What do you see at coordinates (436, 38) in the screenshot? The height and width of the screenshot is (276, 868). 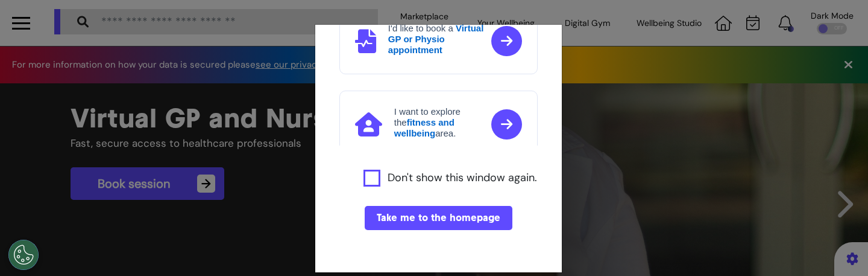 I see `strong: Virtual GP or Physio appointment` at bounding box center [436, 38].